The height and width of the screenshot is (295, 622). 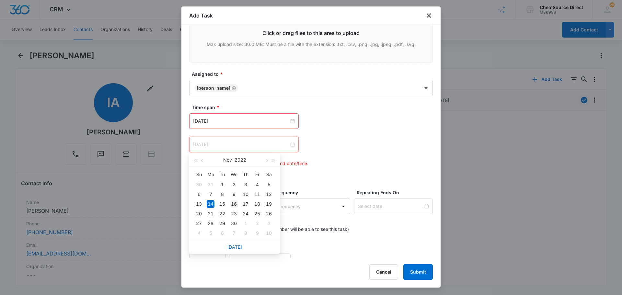 I want to click on td: 2022-11-14, so click(x=211, y=204).